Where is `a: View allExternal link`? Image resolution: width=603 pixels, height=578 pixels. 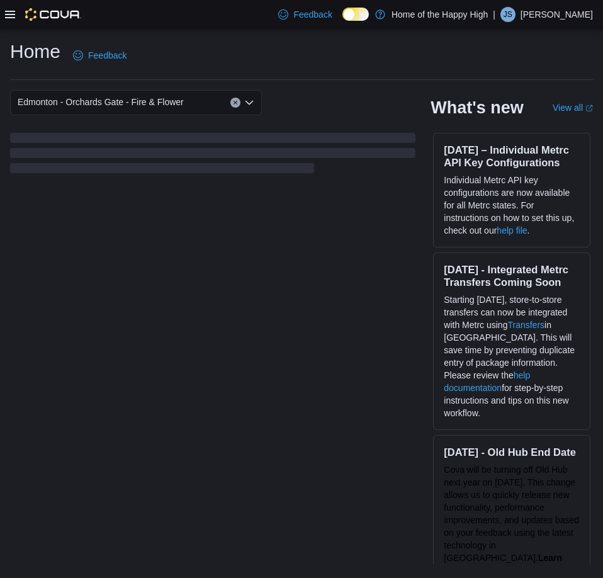
a: View allExternal link is located at coordinates (573, 108).